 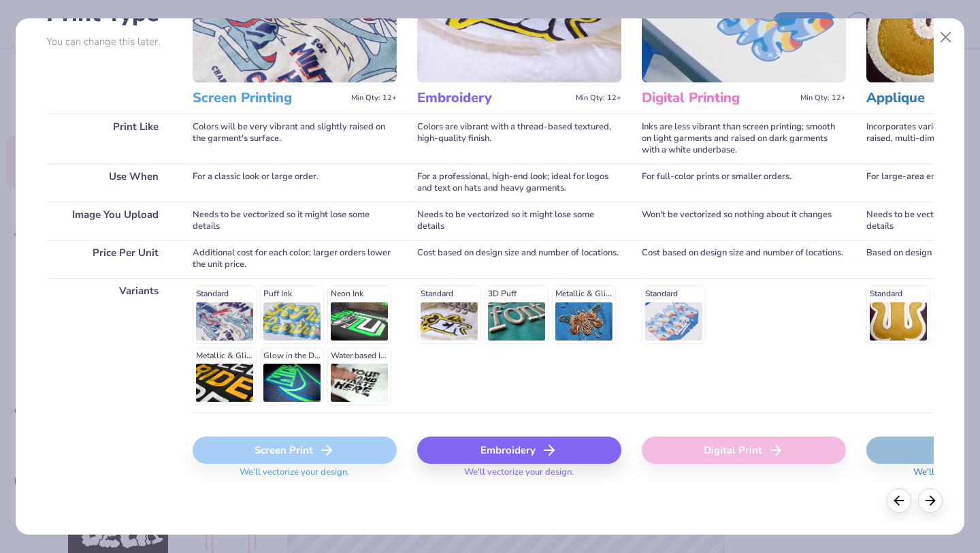 I want to click on h3: Screen Printing, so click(x=269, y=98).